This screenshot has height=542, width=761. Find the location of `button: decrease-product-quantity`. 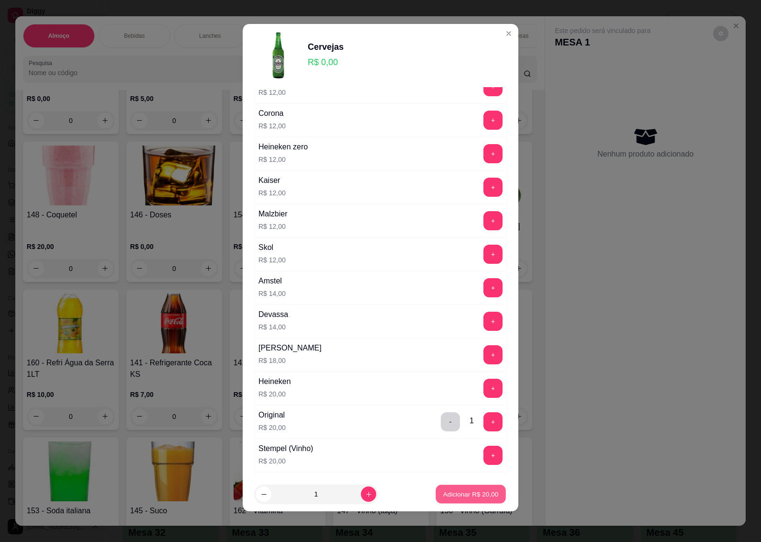

button: decrease-product-quantity is located at coordinates (264, 494).